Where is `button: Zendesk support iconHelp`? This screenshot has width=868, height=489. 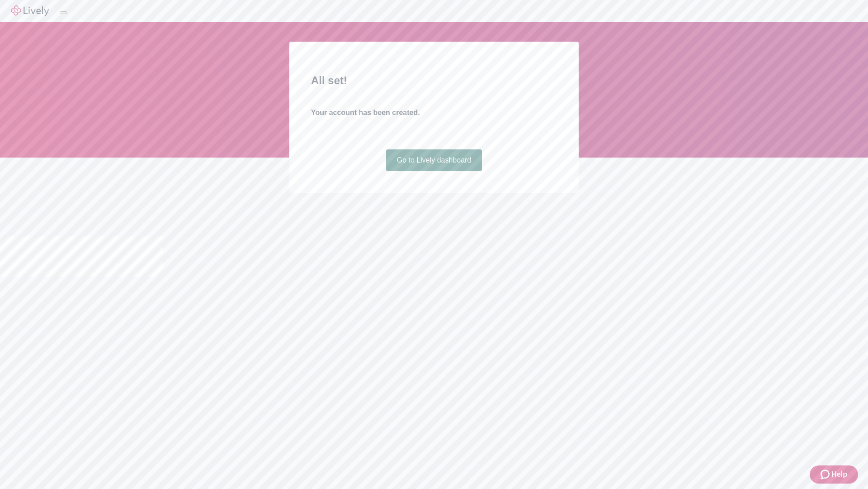 button: Zendesk support iconHelp is located at coordinates (834, 474).